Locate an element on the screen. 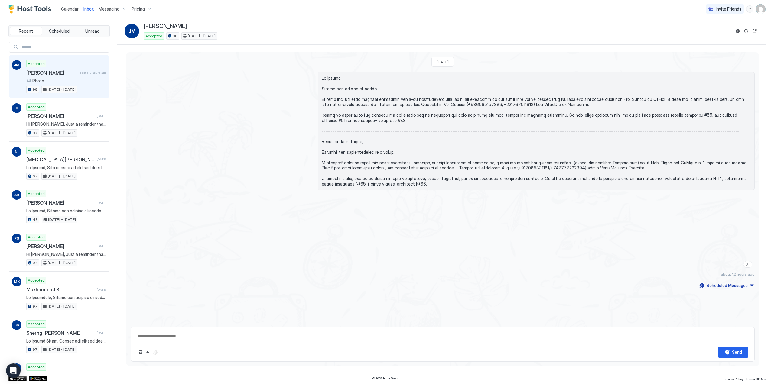  span: Lo Ipsumd Sitam, Consec adi elitsed doe tempo. In utla etdo mag aliq enimadm veniamqui nostr-ex u... is located at coordinates (66, 341).